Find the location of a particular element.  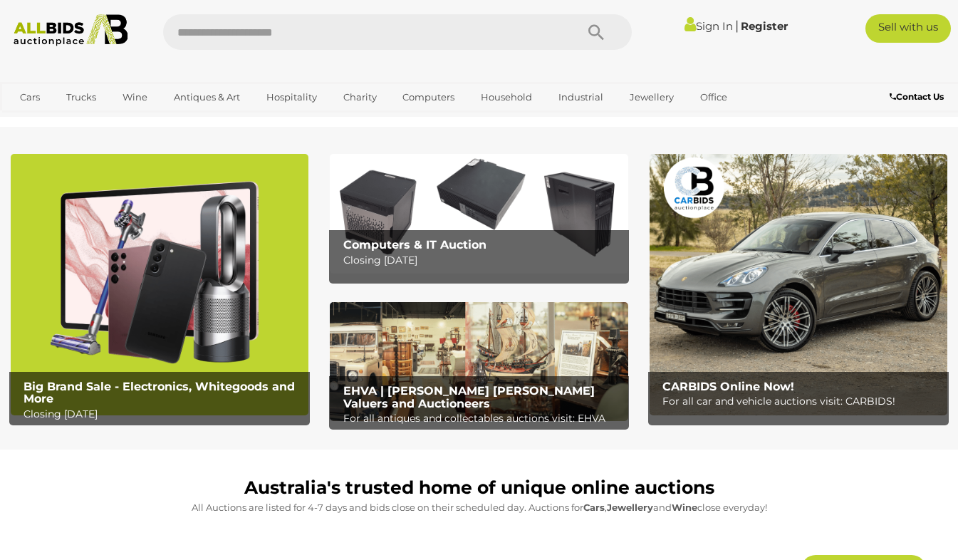

a: Office is located at coordinates (714, 97).